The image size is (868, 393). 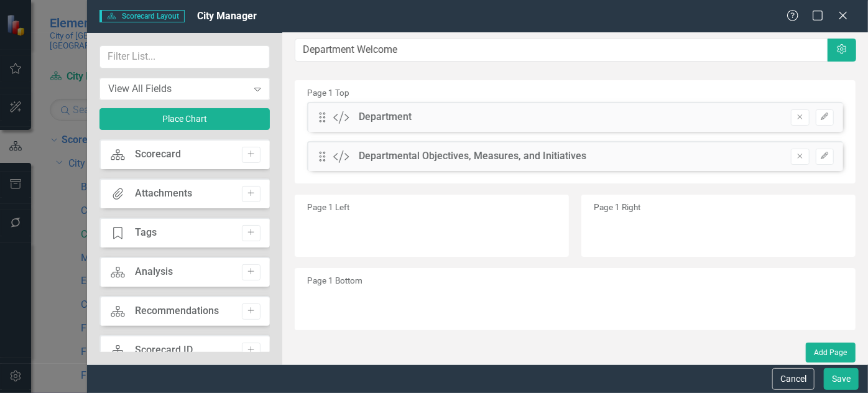 What do you see at coordinates (617, 207) in the screenshot?
I see `small: Page 1 Right` at bounding box center [617, 207].